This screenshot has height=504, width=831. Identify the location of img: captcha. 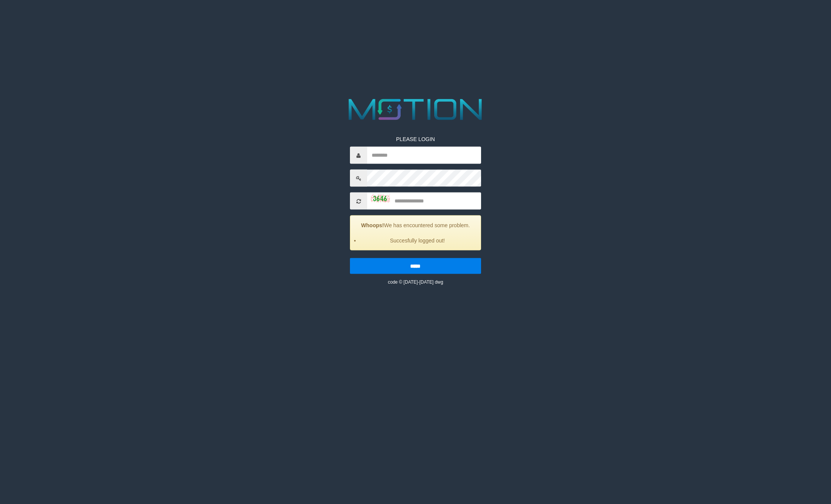
(381, 199).